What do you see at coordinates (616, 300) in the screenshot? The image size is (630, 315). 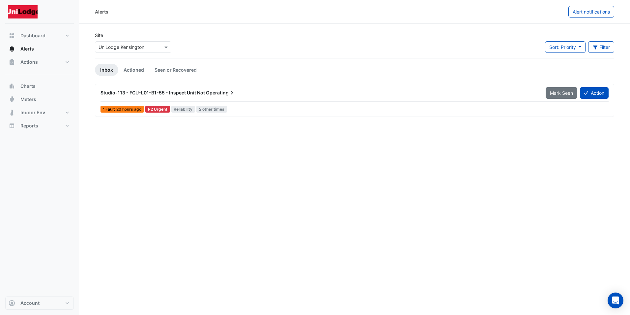 I see `div: Open Intercom Messenger` at bounding box center [616, 300].